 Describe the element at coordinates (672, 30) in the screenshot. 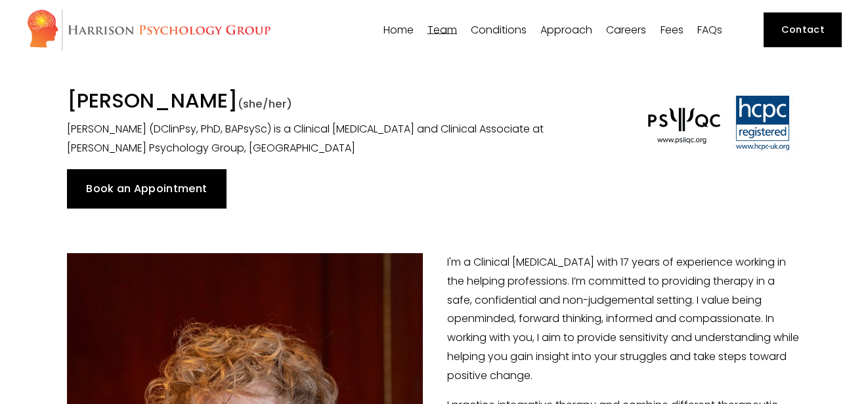

I see `a: Fees` at that location.